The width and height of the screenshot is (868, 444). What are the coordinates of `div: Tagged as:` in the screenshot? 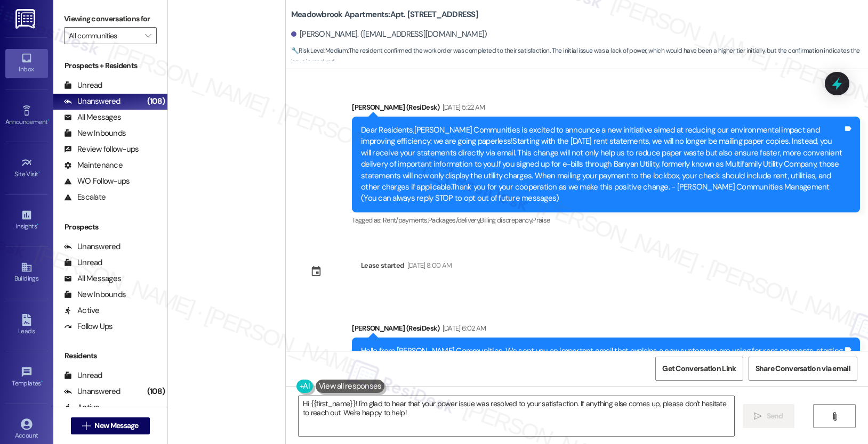 It's located at (606, 220).